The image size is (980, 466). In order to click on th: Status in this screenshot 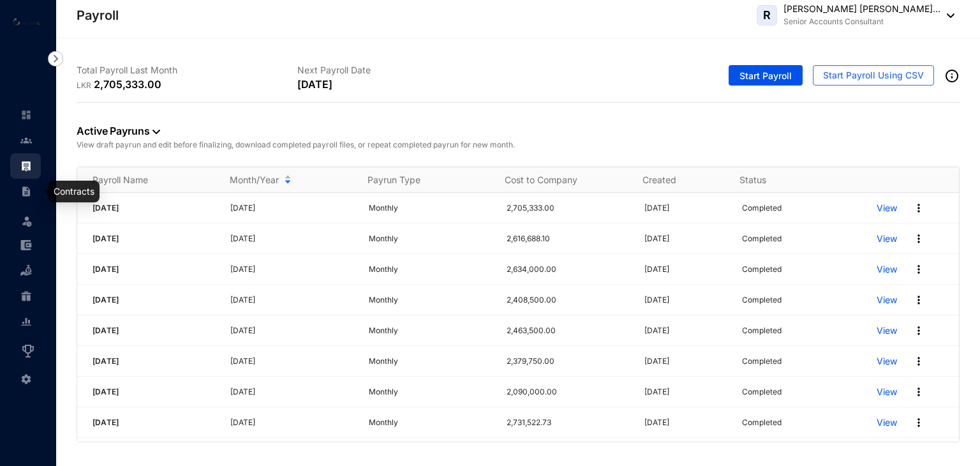, I will do `click(791, 180)`.